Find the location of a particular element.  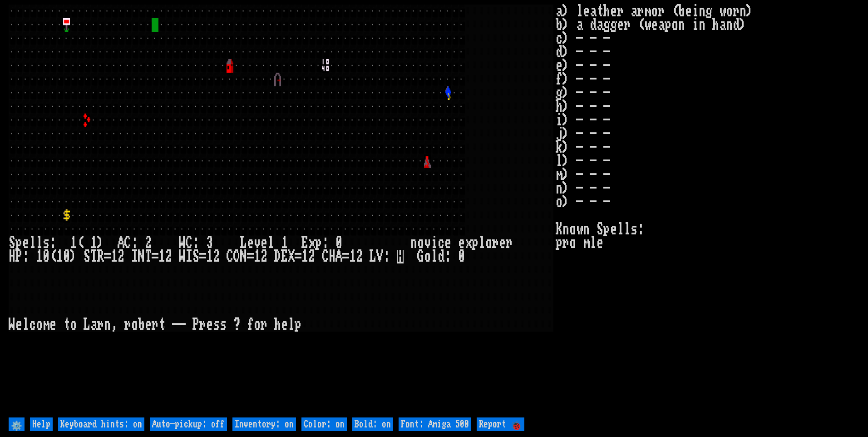

div: a is located at coordinates (94, 325).